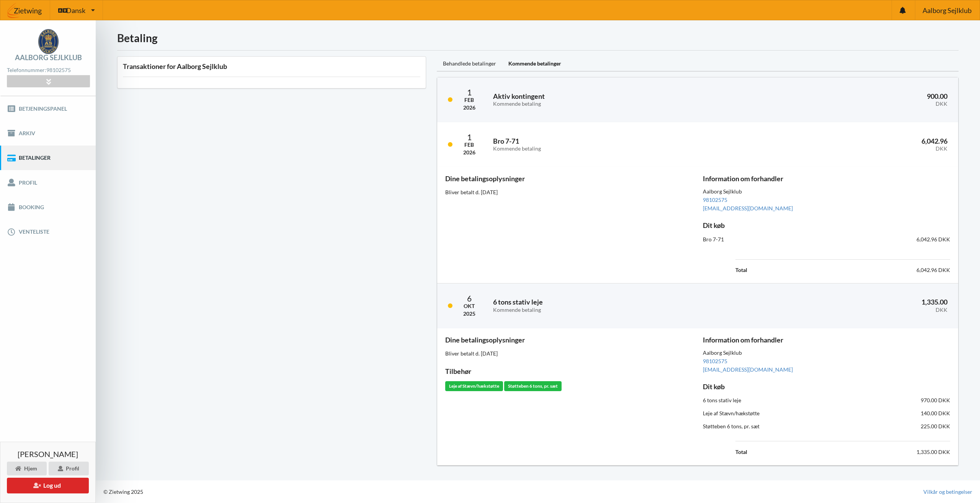 The image size is (980, 503). I want to click on div: 2025, so click(470, 314).